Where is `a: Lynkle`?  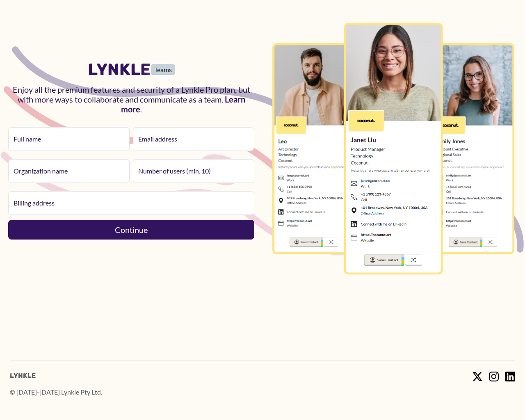 a: Lynkle is located at coordinates (238, 376).